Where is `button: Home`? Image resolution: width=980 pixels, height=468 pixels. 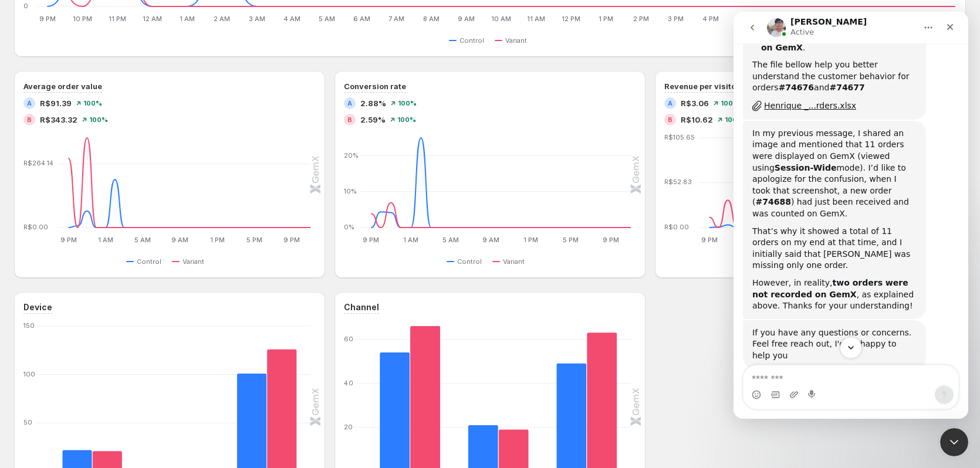 button: Home is located at coordinates (195, 16).